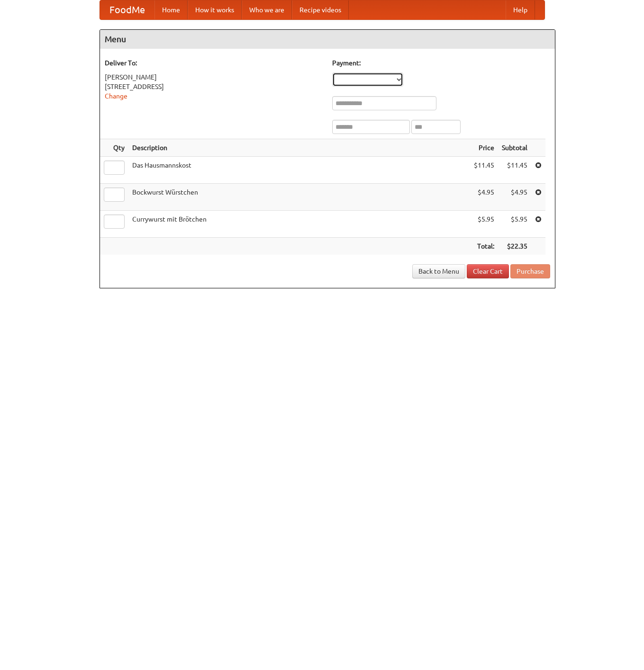 The width and height of the screenshot is (644, 670). What do you see at coordinates (515, 246) in the screenshot?
I see `th: $22.35` at bounding box center [515, 246].